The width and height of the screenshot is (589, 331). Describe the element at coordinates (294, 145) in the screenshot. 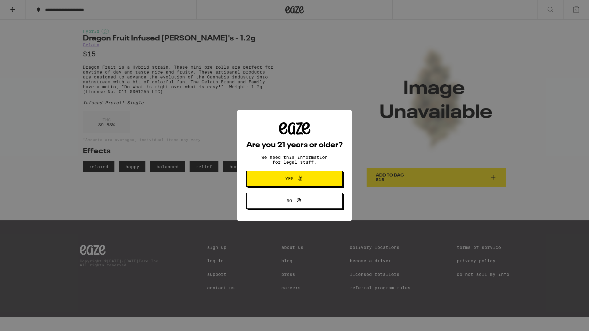

I see `h2: Are you 21 years or older?` at that location.